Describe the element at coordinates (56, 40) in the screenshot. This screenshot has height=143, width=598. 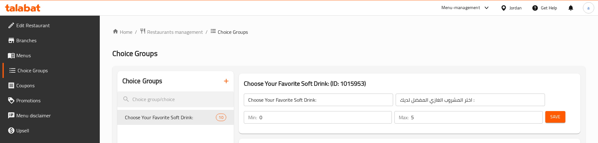
I see `span: Branches` at that location.